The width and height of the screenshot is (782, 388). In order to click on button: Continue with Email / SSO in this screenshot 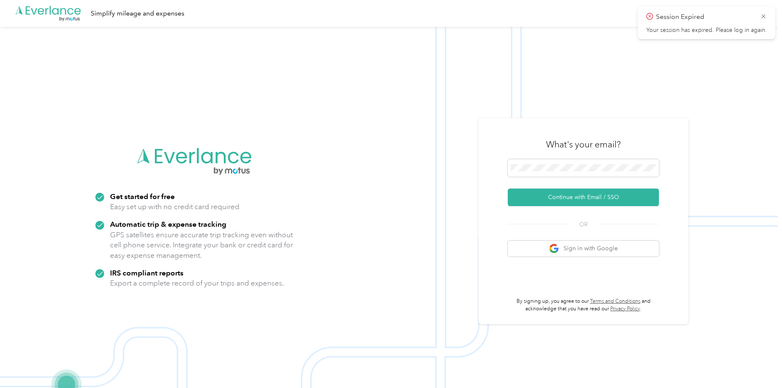, I will do `click(583, 197)`.